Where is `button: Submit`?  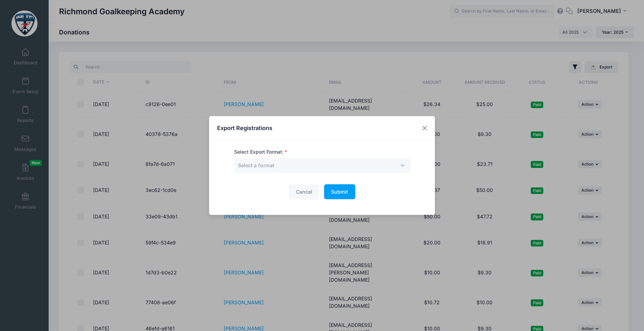
button: Submit is located at coordinates (340, 192).